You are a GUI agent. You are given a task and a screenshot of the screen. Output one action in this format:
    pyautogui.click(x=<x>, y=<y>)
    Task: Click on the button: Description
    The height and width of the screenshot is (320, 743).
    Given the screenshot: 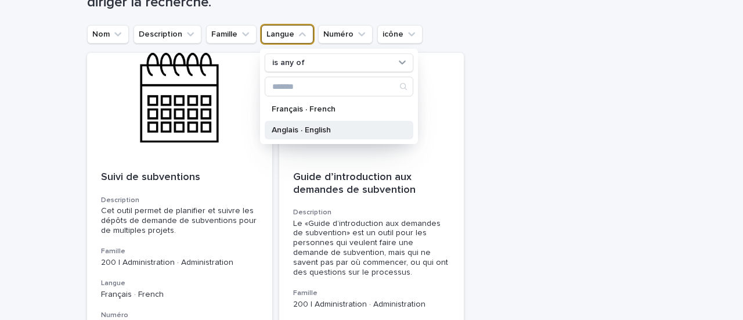 What is the action you would take?
    pyautogui.click(x=167, y=34)
    